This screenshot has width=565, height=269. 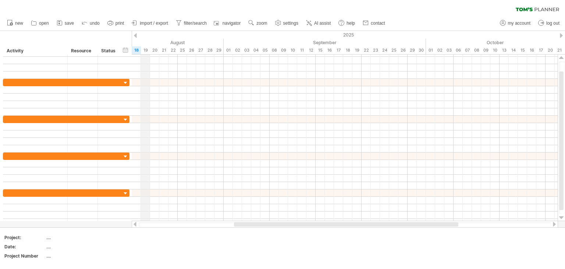 I want to click on div: Thursday, 18 September 2025, so click(x=348, y=50).